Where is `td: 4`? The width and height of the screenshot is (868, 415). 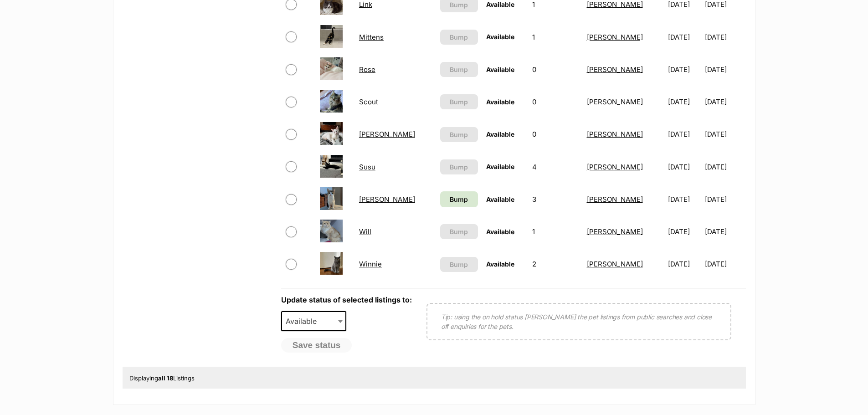 td: 4 is located at coordinates (556, 167).